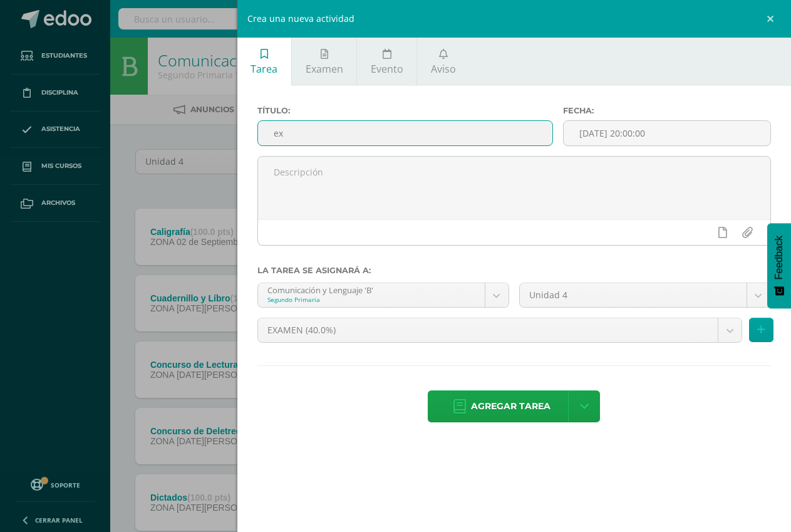  Describe the element at coordinates (645, 295) in the screenshot. I see `a: Unidad 4` at that location.